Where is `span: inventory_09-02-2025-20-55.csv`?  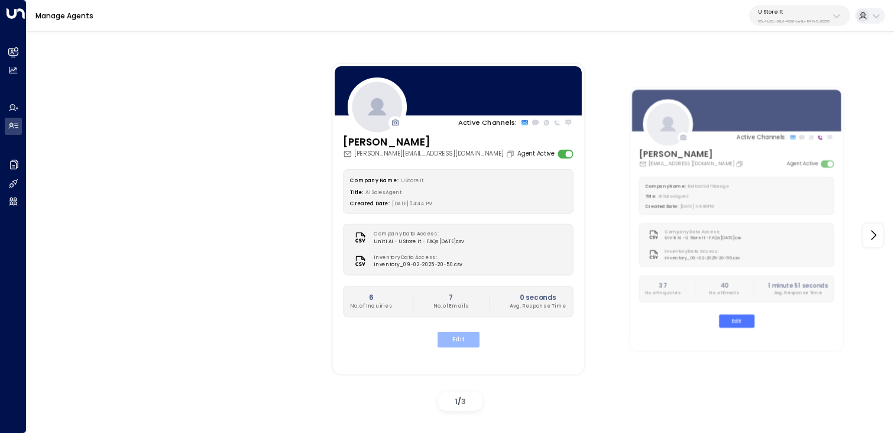 span: inventory_09-02-2025-20-55.csv is located at coordinates (702, 258).